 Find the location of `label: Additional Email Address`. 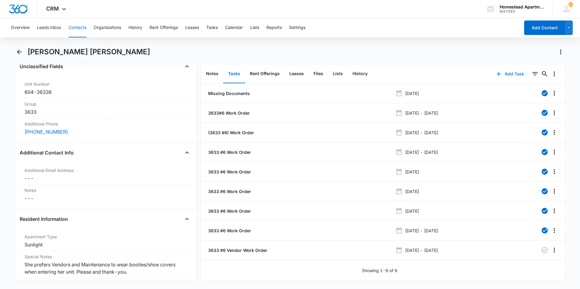

label: Additional Email Address is located at coordinates (106, 170).